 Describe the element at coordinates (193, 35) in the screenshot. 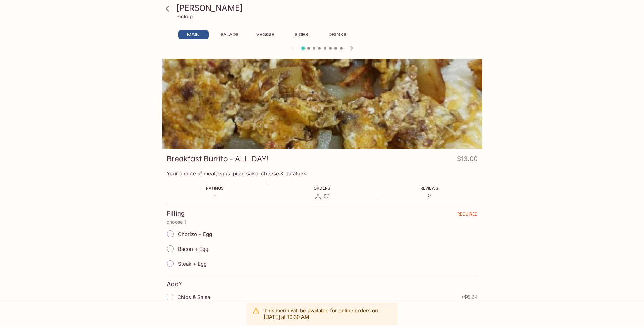

I see `button: Main` at that location.